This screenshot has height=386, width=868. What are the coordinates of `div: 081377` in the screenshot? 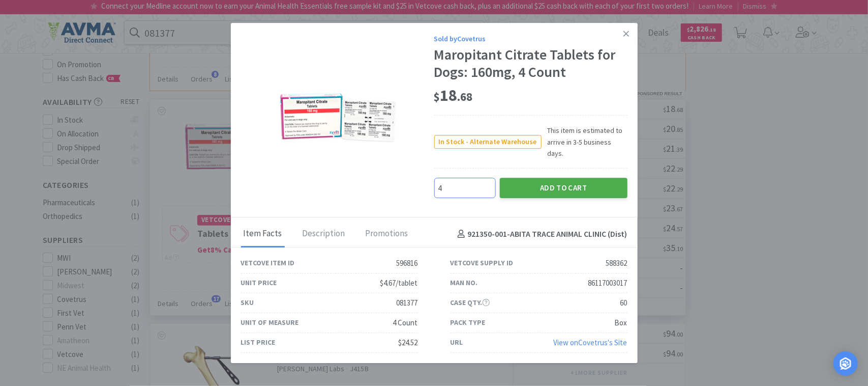 It's located at (407, 303).